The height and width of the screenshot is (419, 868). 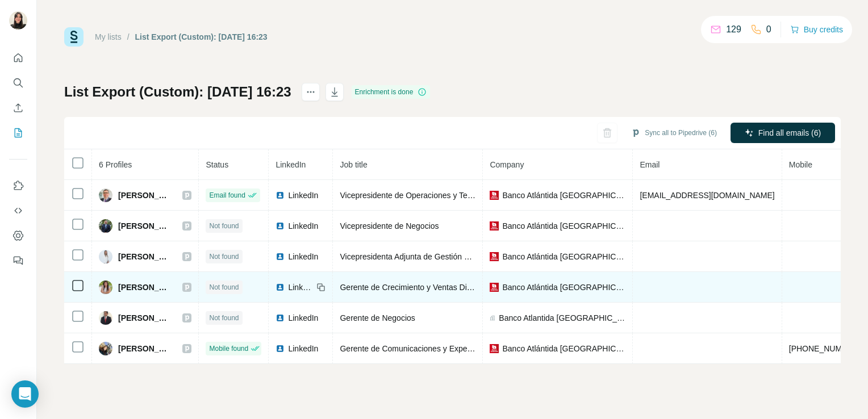 What do you see at coordinates (649, 165) in the screenshot?
I see `span: Email` at bounding box center [649, 165].